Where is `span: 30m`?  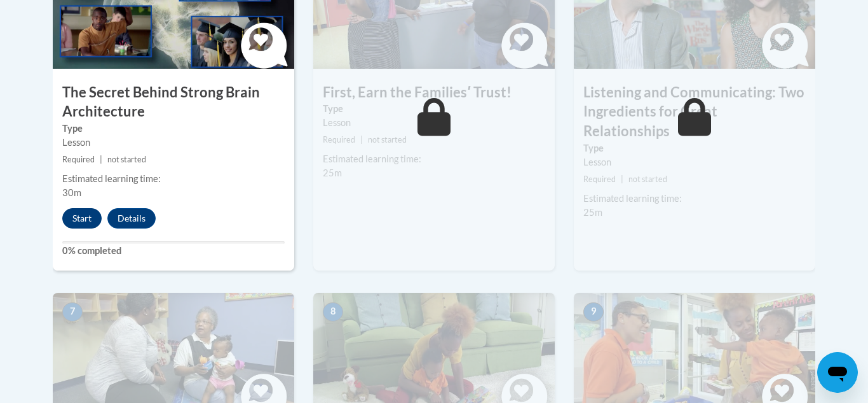
span: 30m is located at coordinates (72, 192).